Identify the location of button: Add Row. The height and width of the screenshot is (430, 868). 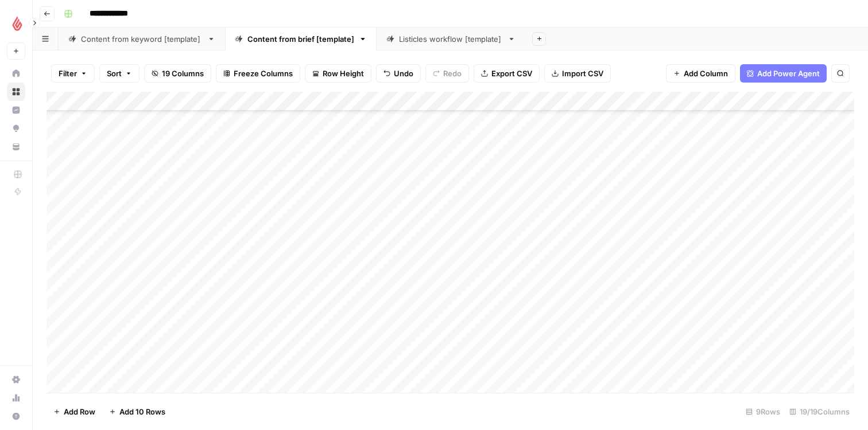
(74, 412).